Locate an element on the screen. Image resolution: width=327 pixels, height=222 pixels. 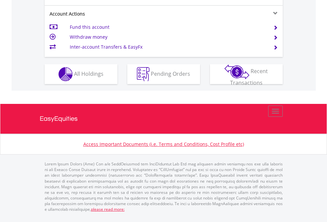
button: Recent Transactions is located at coordinates (246, 74).